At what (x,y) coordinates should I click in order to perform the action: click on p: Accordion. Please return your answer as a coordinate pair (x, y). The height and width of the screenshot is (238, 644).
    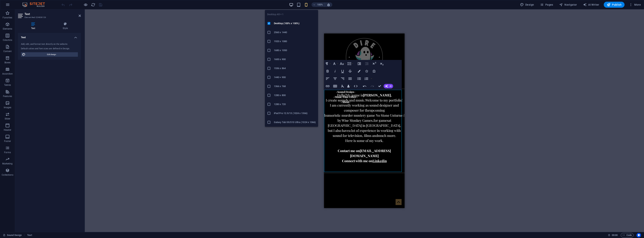
    Looking at the image, I should click on (7, 74).